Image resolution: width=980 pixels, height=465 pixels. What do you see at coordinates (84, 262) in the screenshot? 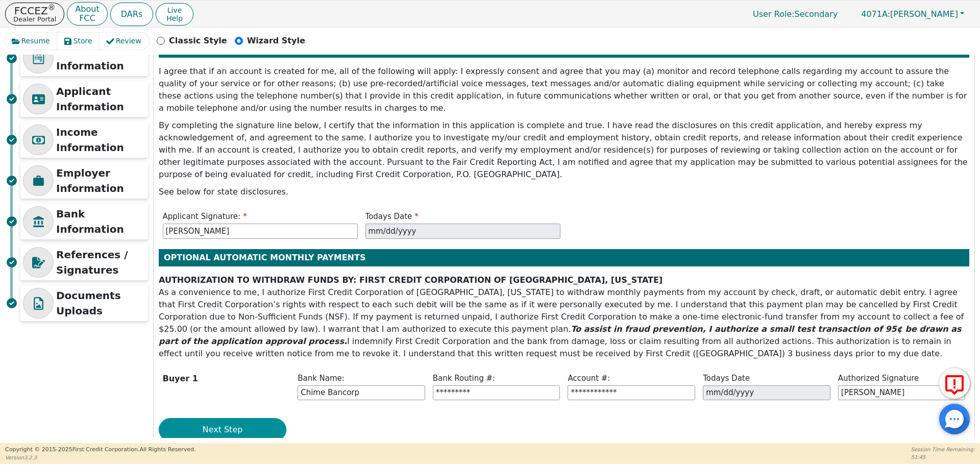
I see `div: References / Signatures` at bounding box center [84, 262].